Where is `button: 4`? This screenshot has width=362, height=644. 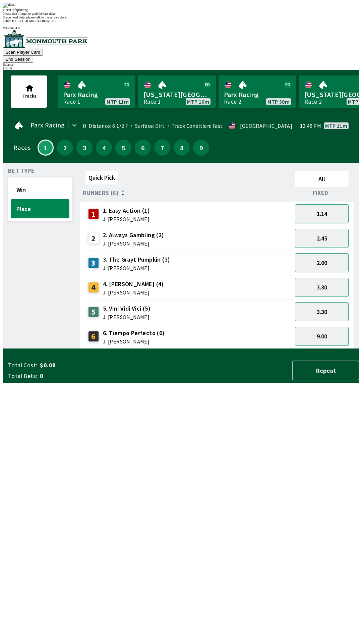
button: 4 is located at coordinates (104, 147).